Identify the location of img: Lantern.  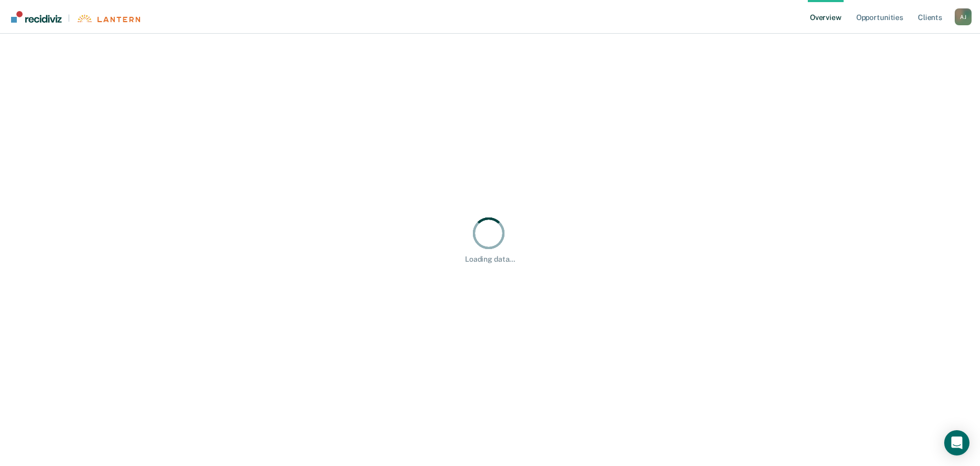
(108, 18).